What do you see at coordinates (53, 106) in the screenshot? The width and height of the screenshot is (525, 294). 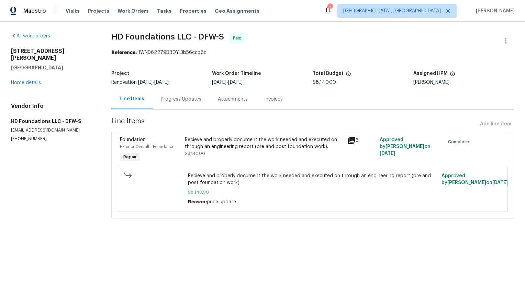 I see `h4: Vendor Info` at bounding box center [53, 106].